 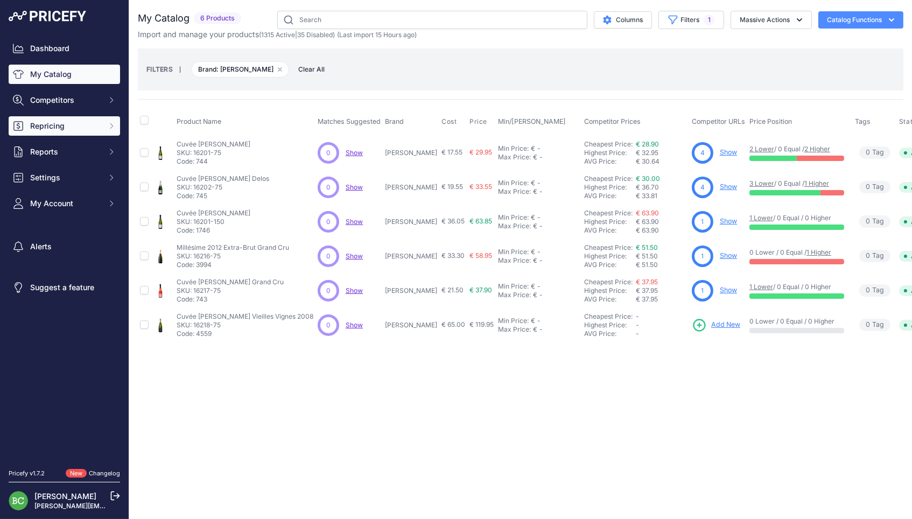 I want to click on span: € 29.95, so click(x=481, y=152).